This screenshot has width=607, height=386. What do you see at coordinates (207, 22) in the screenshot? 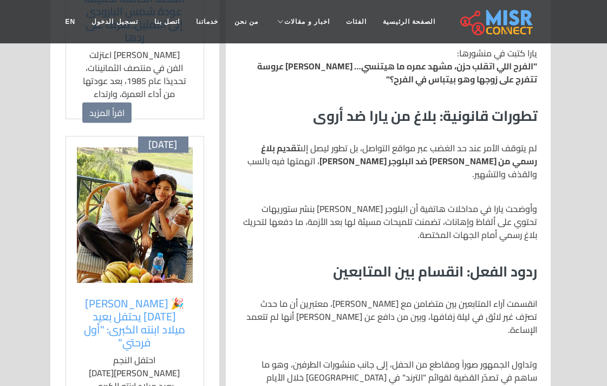
I see `a: خدماتنا` at bounding box center [207, 22].